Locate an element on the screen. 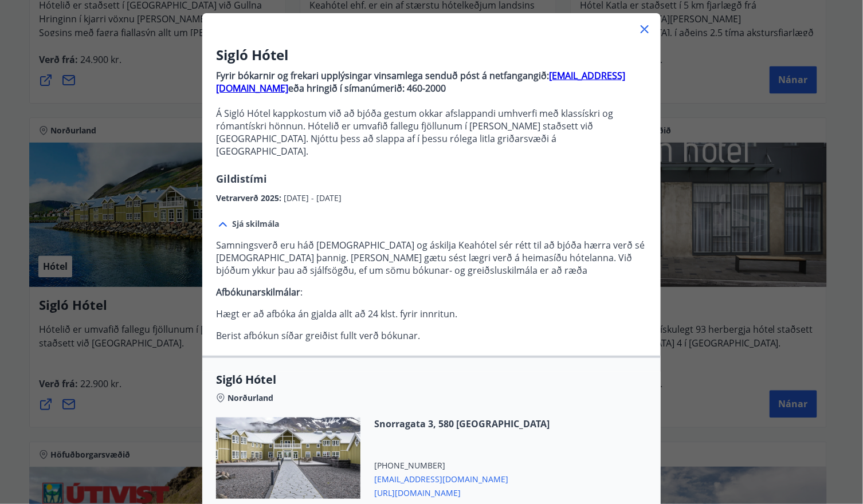 The height and width of the screenshot is (504, 863). span: Norðurland is located at coordinates (250, 399).